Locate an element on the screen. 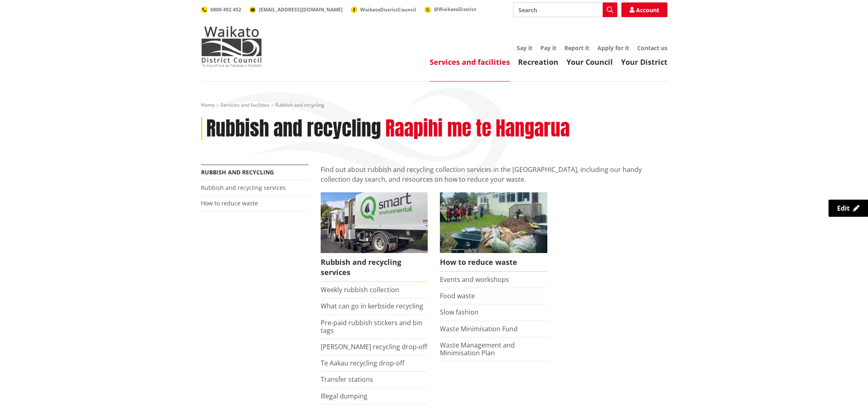 The image size is (868, 416). a: Edit is located at coordinates (848, 208).